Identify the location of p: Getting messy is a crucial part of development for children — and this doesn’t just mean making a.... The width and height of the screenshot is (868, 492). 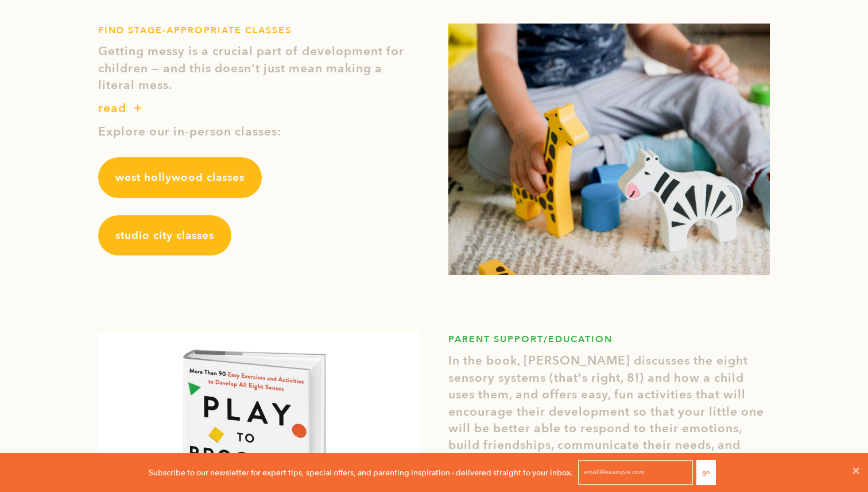
(259, 69).